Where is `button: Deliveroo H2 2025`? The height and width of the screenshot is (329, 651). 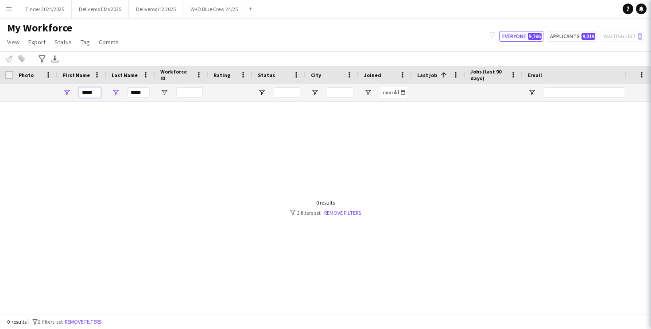 button: Deliveroo H2 2025 is located at coordinates (156, 9).